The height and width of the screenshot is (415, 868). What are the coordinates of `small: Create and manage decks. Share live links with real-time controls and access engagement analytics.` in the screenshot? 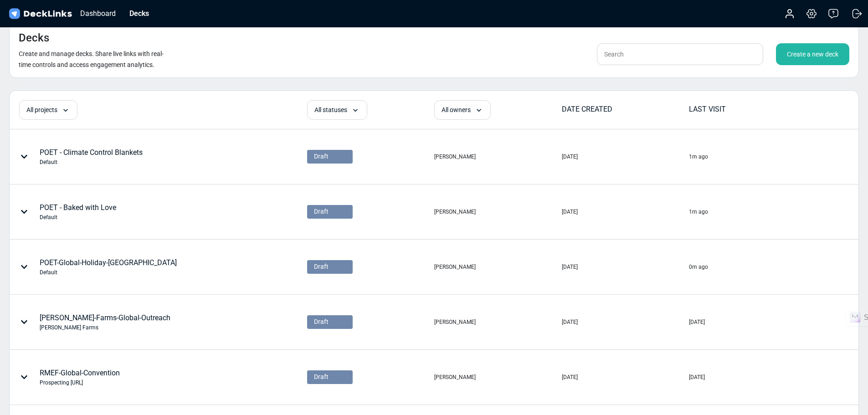 It's located at (91, 59).